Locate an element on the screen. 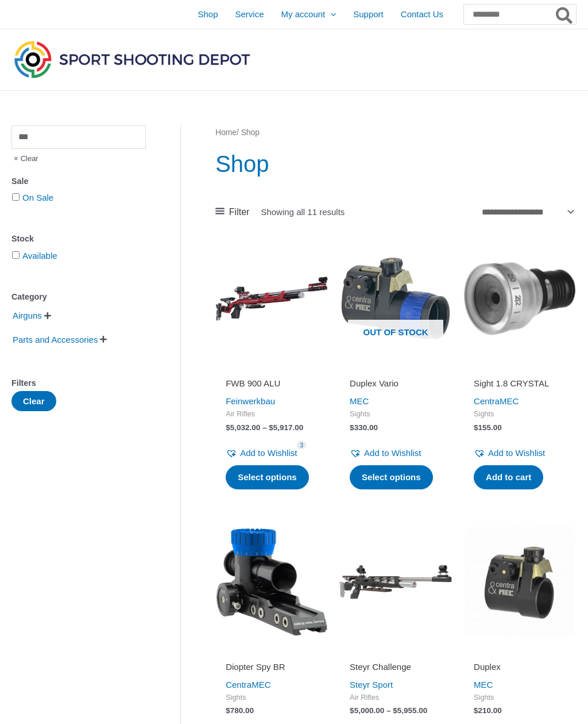 The height and width of the screenshot is (724, 588). bdi: 780.00 is located at coordinates (240, 710).